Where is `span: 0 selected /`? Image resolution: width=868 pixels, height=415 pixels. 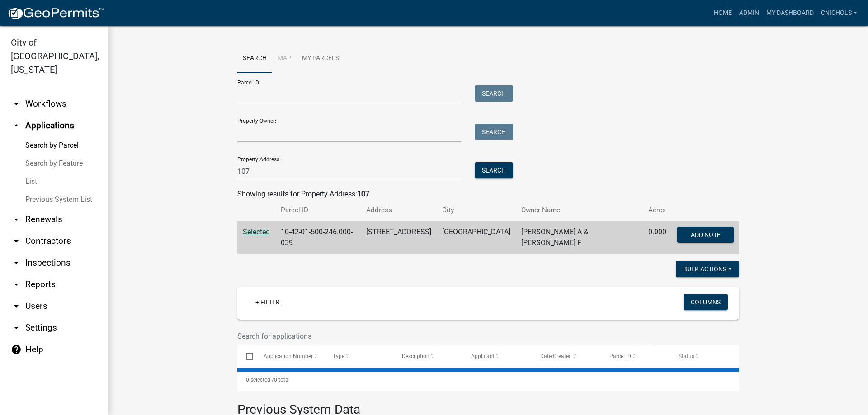
span: 0 selected / is located at coordinates (260, 380).